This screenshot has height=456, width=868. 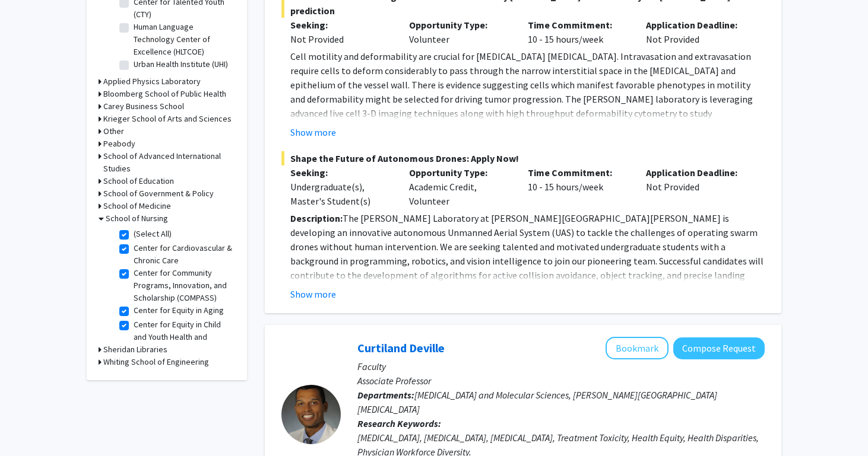 I want to click on label: (Select All), so click(x=153, y=234).